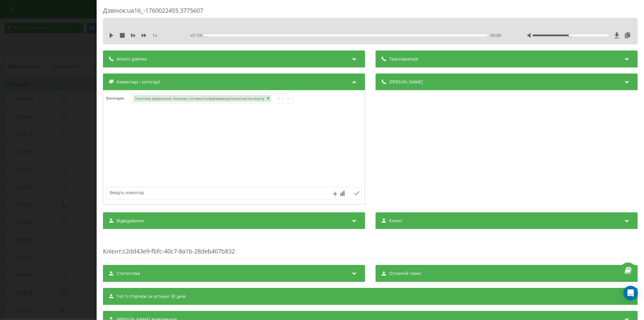  Describe the element at coordinates (199, 98) in the screenshot. I see `div: Технічне звернення. Аналізи, готовність/відправка/уточнення по візиту` at that location.